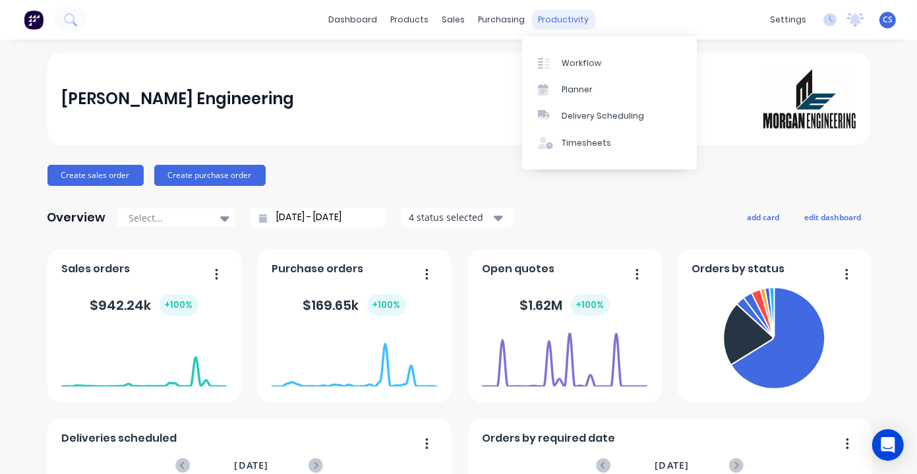 Image resolution: width=917 pixels, height=474 pixels. Describe the element at coordinates (453, 20) in the screenshot. I see `div: sales` at that location.